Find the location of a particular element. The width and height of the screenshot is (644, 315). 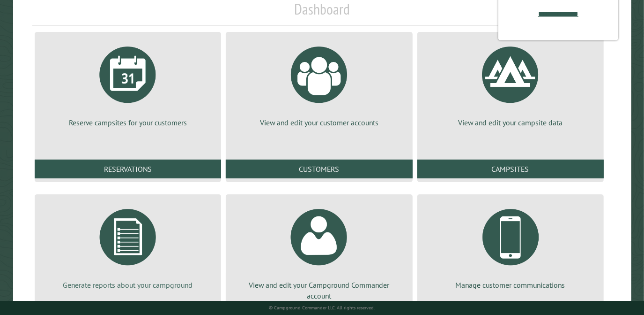

a: Manage customer communications is located at coordinates (510, 246).